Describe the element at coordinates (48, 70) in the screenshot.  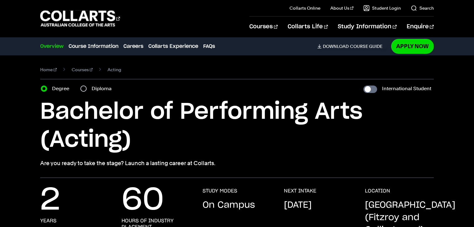
I see `a: Home` at that location.